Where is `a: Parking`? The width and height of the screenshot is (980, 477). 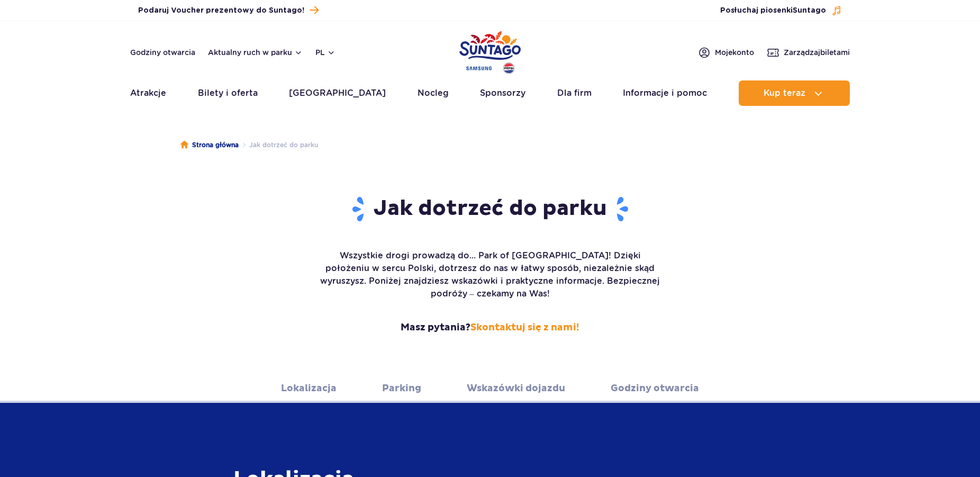
a: Parking is located at coordinates (401, 388).